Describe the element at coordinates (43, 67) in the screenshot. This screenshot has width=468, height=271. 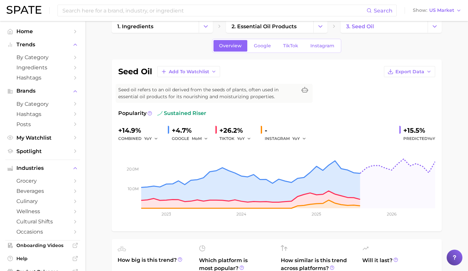
I see `a: Ingredients` at that location.